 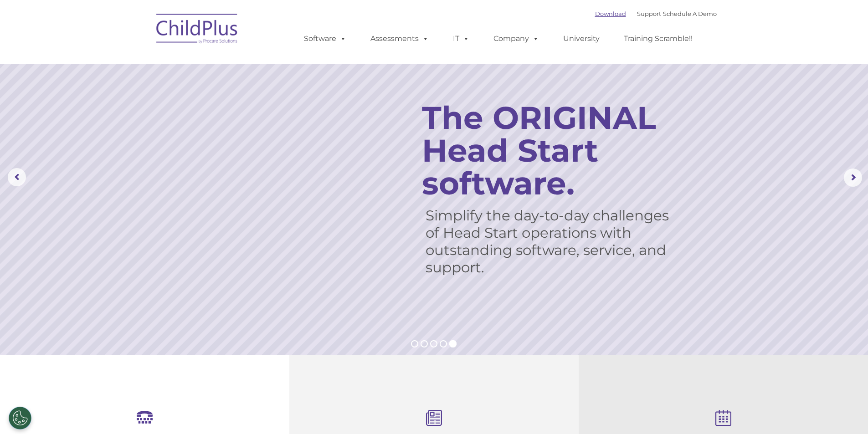 What do you see at coordinates (690, 14) in the screenshot?
I see `a: Schedule A Demo` at bounding box center [690, 14].